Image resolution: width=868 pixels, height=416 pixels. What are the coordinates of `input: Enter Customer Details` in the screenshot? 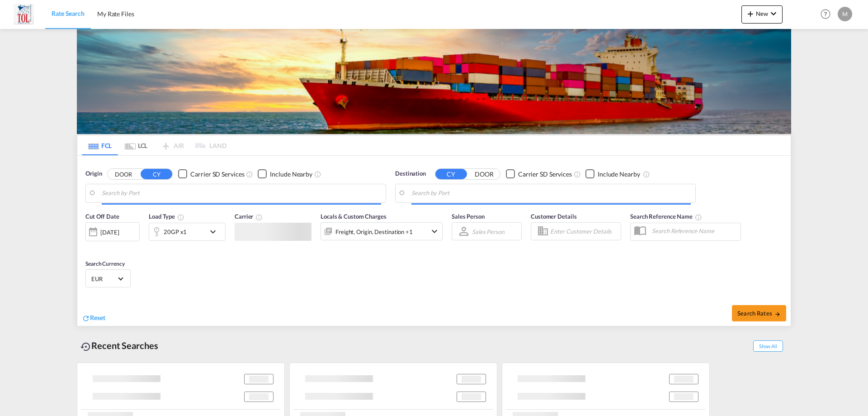 It's located at (584, 231).